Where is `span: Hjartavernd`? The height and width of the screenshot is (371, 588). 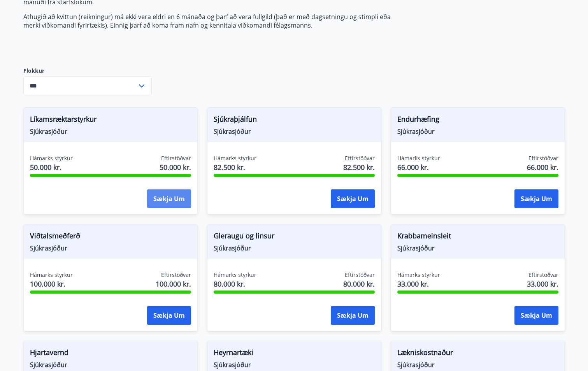
span: Hjartavernd is located at coordinates (110, 354).